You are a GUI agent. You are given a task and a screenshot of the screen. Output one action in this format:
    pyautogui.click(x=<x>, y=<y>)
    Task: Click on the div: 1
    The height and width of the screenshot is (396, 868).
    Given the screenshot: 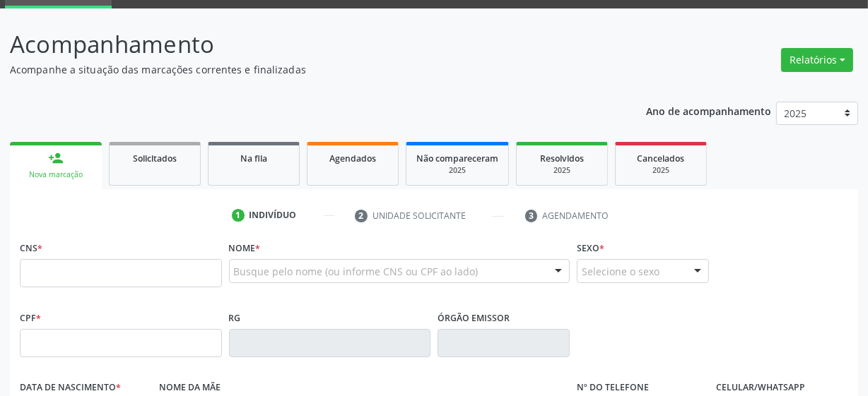 What is the action you would take?
    pyautogui.click(x=238, y=216)
    